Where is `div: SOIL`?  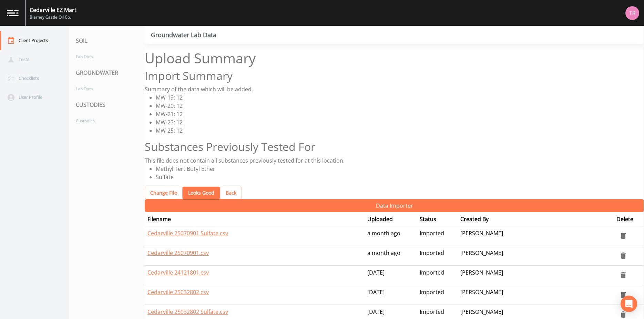 div: SOIL is located at coordinates (107, 41).